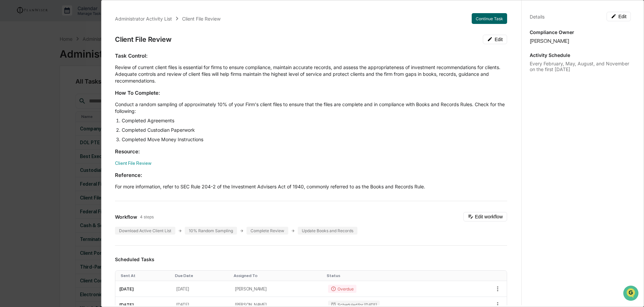 The width and height of the screenshot is (644, 307). What do you see at coordinates (133, 163) in the screenshot?
I see `a: Client File Review` at bounding box center [133, 163].